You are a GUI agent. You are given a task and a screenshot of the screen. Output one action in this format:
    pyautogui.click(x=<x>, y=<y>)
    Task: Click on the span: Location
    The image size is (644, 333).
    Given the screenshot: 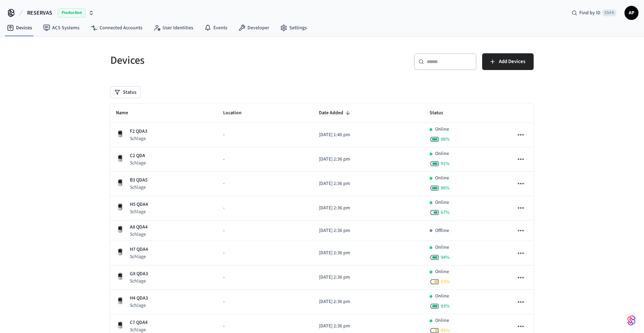 What is the action you would take?
    pyautogui.click(x=237, y=113)
    